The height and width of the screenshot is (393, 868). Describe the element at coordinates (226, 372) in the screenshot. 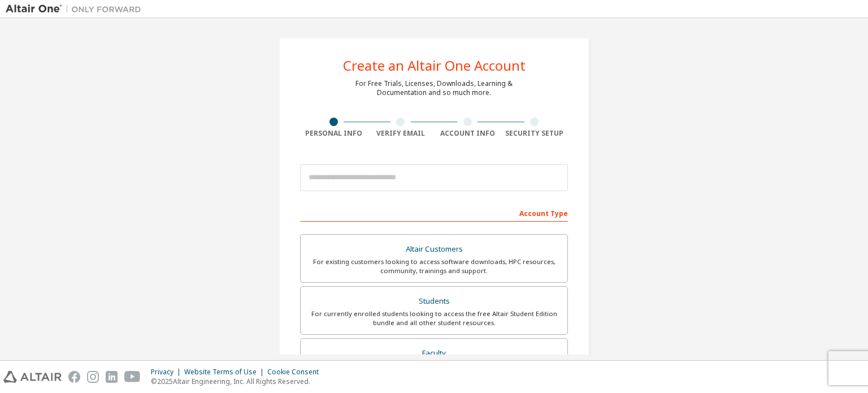

I see `div: Website Terms of Use` at that location.